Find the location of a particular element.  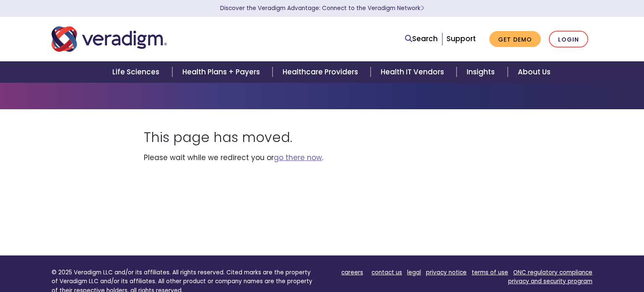

a: terms of use is located at coordinates (490, 272).